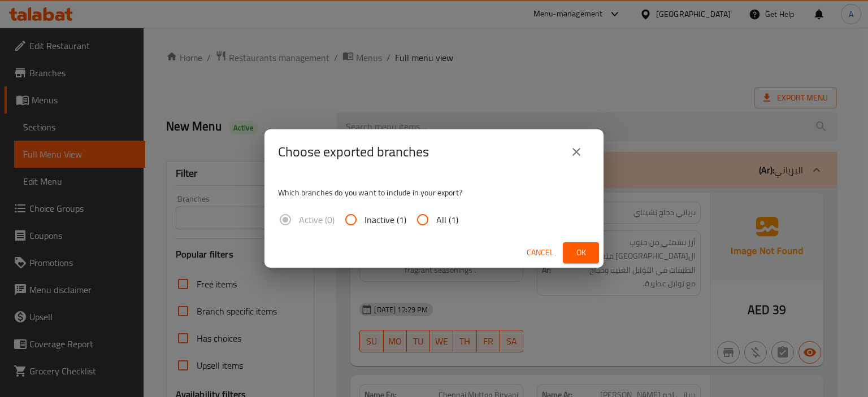  I want to click on span: Inactive (1), so click(385, 220).